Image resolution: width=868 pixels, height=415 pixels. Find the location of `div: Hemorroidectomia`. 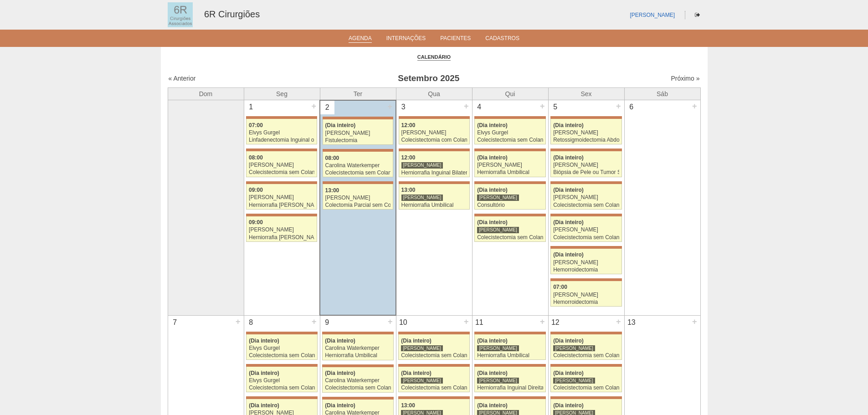

div: Hemorroidectomia is located at coordinates (586, 270).